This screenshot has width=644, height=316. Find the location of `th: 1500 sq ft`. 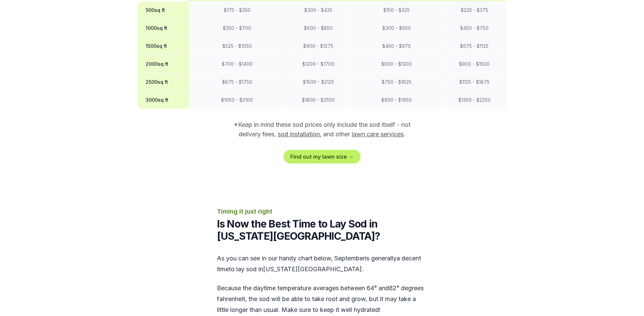

th: 1500 sq ft is located at coordinates (163, 46).